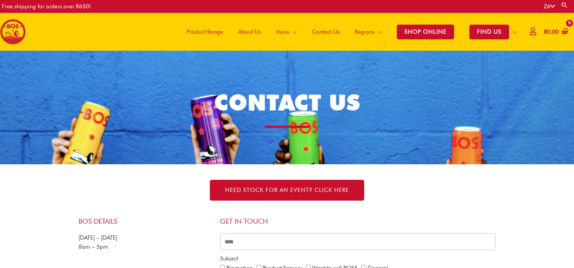 The width and height of the screenshot is (574, 268). What do you see at coordinates (551, 32) in the screenshot?
I see `bdi: 0.00` at bounding box center [551, 32].